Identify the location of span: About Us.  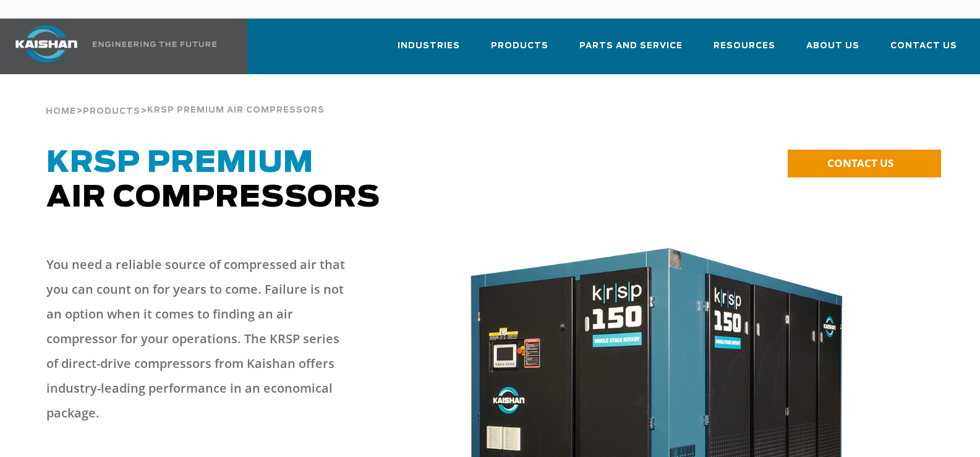
(833, 46).